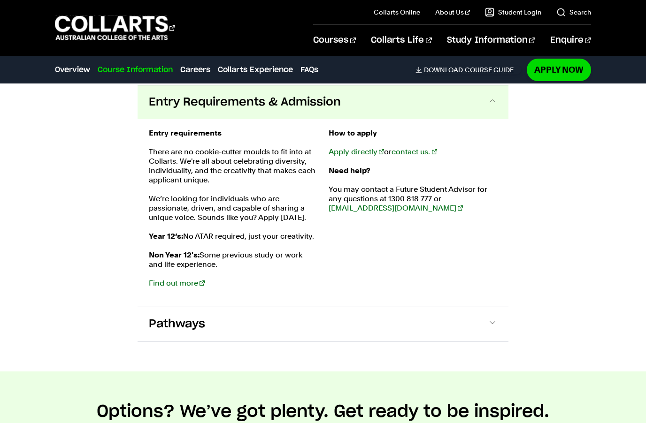 Image resolution: width=646 pixels, height=423 pixels. Describe the element at coordinates (323, 412) in the screenshot. I see `h2: Options? We’ve got plenty. Get ready to be inspired.` at that location.